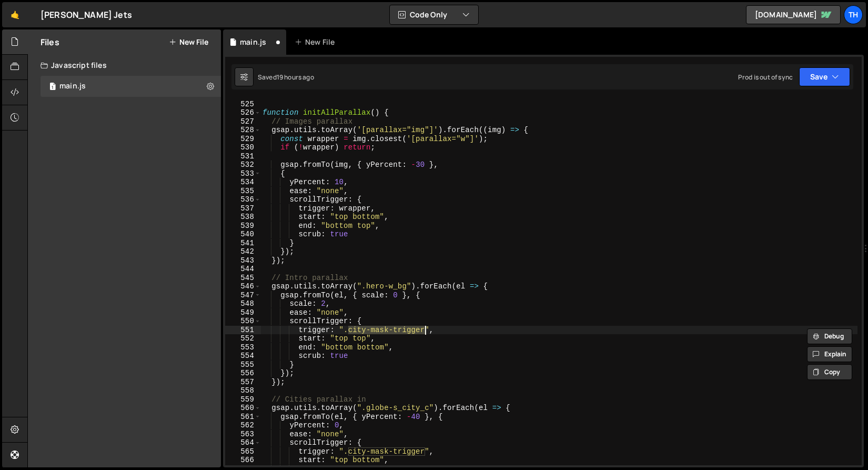 The width and height of the screenshot is (868, 470). What do you see at coordinates (853, 15) in the screenshot?
I see `div: Th` at bounding box center [853, 15].